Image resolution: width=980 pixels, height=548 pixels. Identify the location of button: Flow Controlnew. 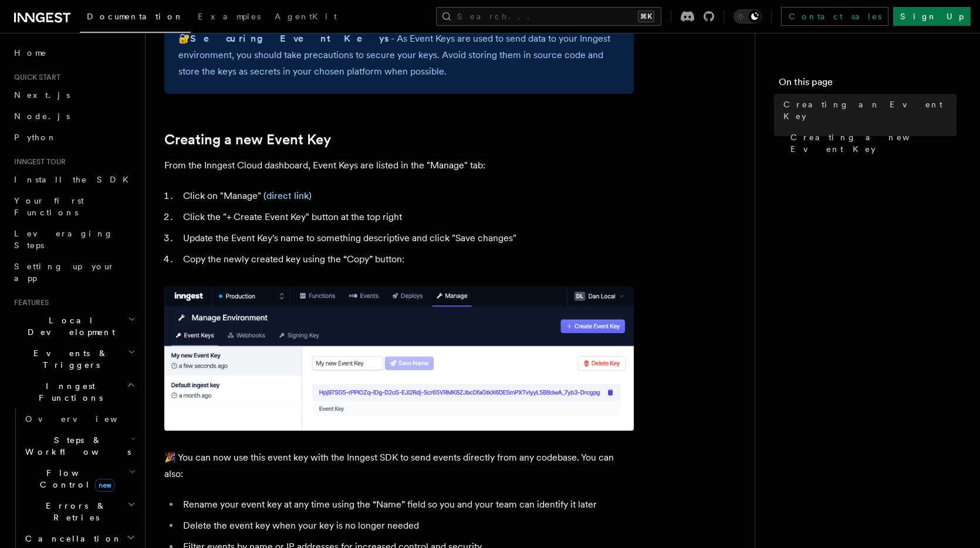
(79, 479).